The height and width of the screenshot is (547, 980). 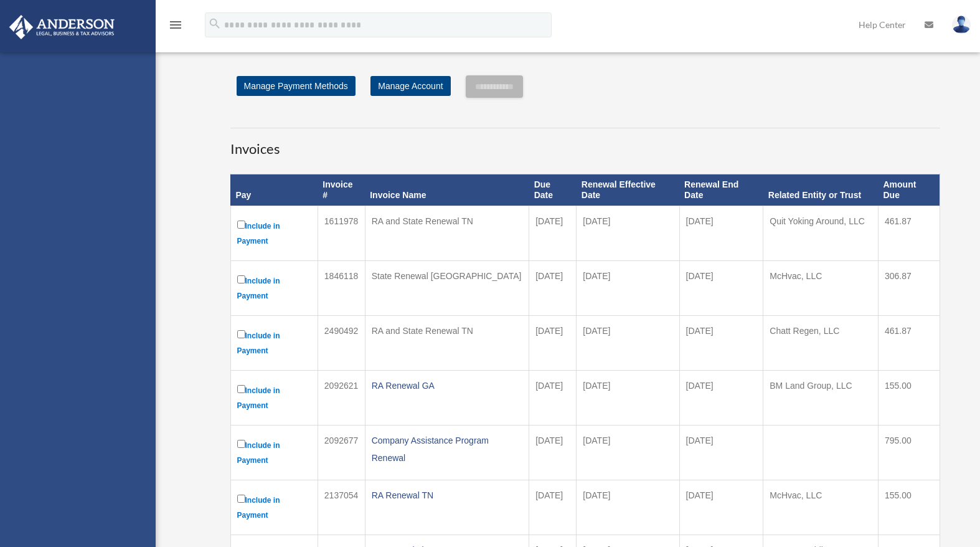 What do you see at coordinates (341, 343) in the screenshot?
I see `td: 2490492` at bounding box center [341, 343].